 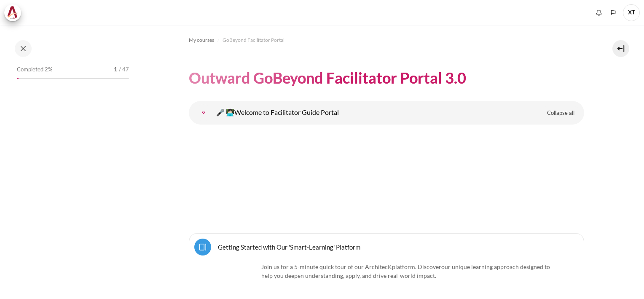 What do you see at coordinates (405, 271) in the screenshot?
I see `span: our unique learning approach designed to help you deepen understanding, apply, and drive real-wor...` at bounding box center [405, 271].